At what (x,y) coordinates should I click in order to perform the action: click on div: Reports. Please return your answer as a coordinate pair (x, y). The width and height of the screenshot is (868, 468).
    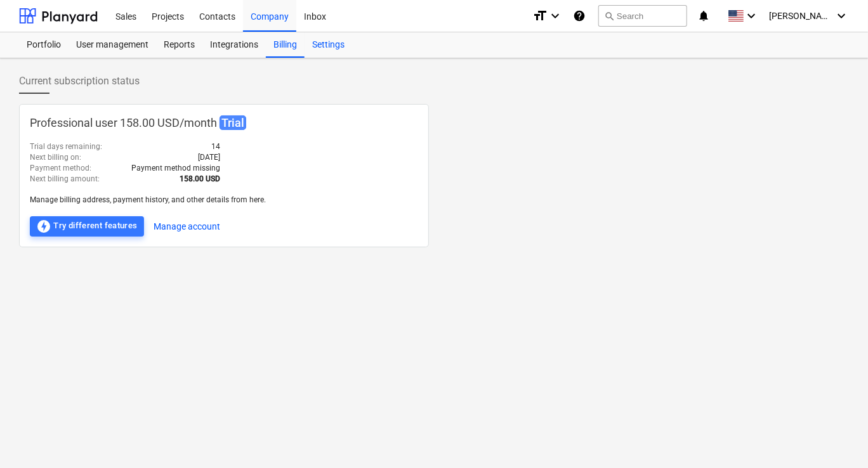
    Looking at the image, I should click on (179, 45).